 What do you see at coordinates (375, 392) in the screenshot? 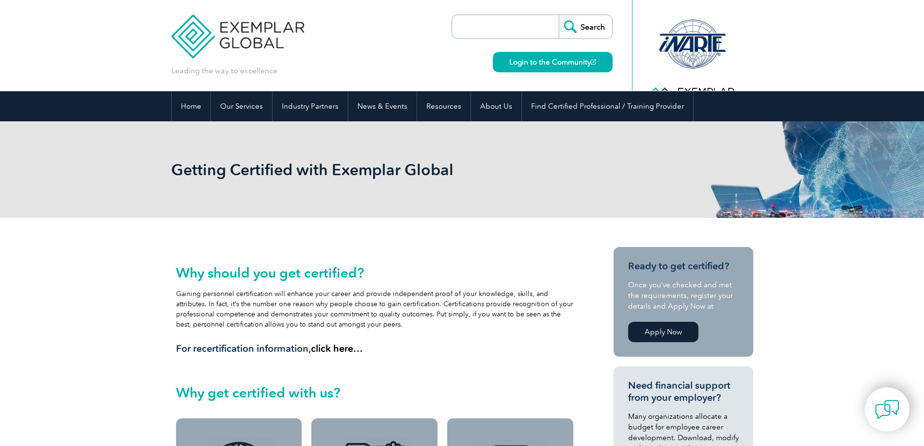
I see `h2: Why get certified with us?` at bounding box center [375, 392].